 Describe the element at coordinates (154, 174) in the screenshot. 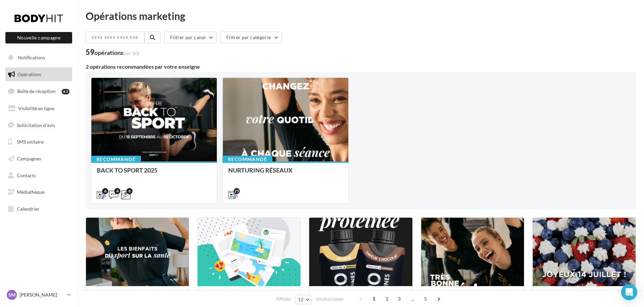

I see `div: BACK TO SPORT 2025` at that location.